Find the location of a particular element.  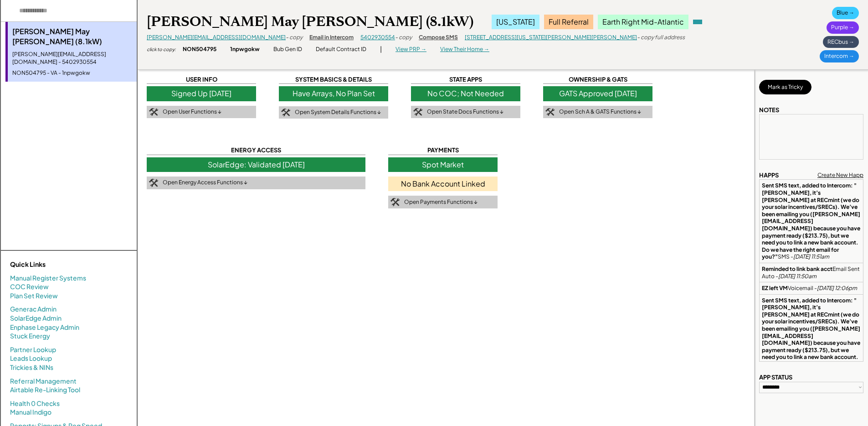

div: PAYMENTS is located at coordinates (443, 150).